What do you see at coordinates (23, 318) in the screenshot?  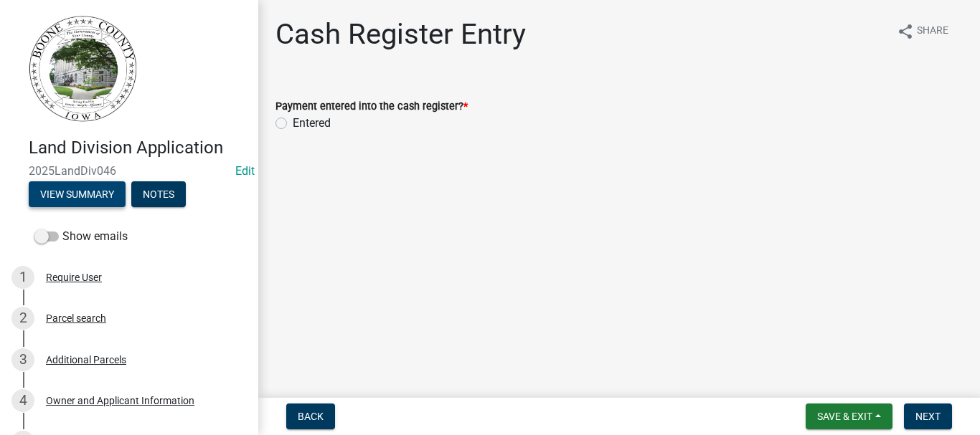 I see `div: 2` at bounding box center [23, 318].